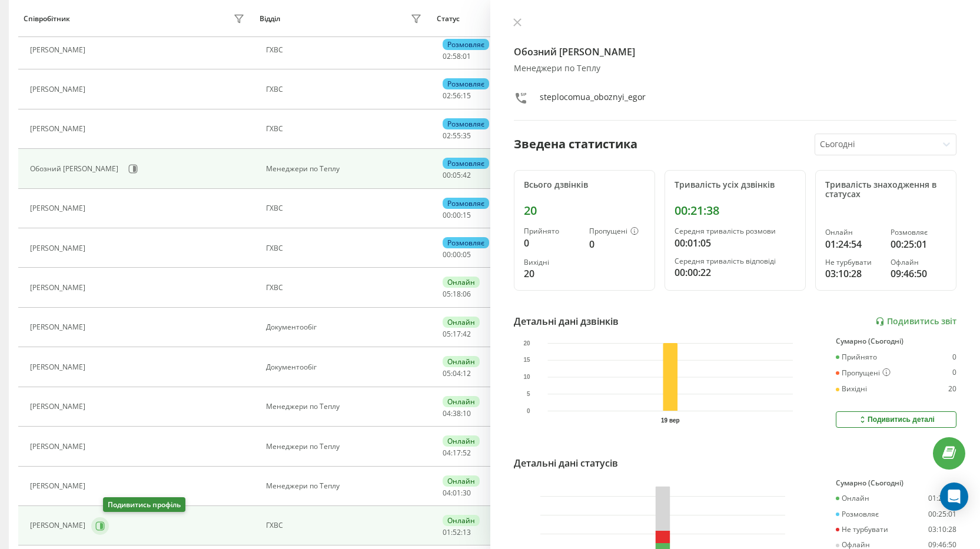  What do you see at coordinates (896, 420) in the screenshot?
I see `div: Подивитись деталі` at bounding box center [896, 420].